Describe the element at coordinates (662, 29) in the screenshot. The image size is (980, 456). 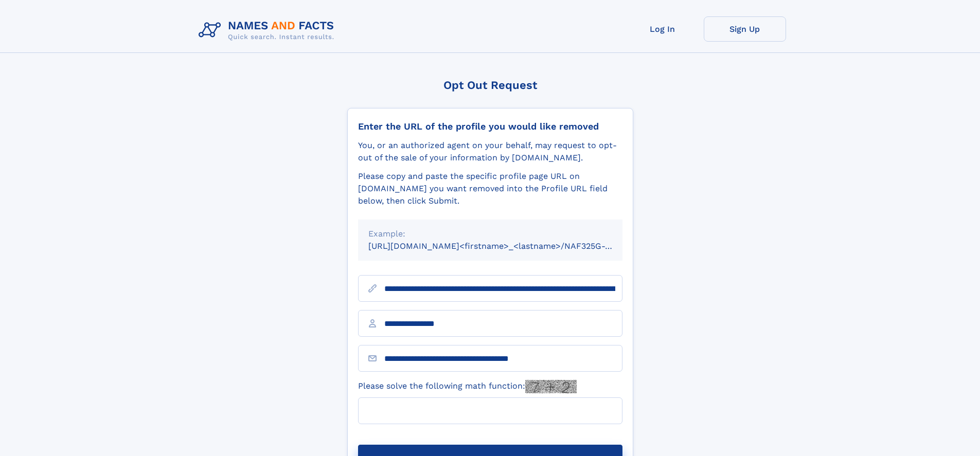
I see `a: Log In` at that location.